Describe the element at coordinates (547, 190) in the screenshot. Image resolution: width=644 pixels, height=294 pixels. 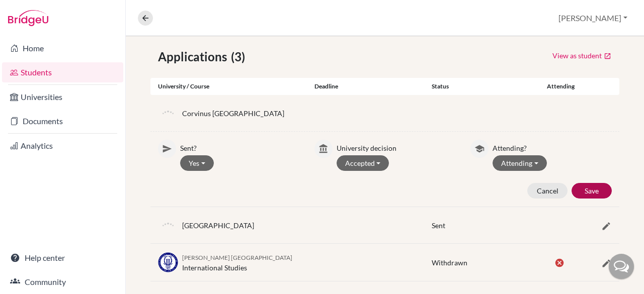
I see `button: Cancel` at that location.